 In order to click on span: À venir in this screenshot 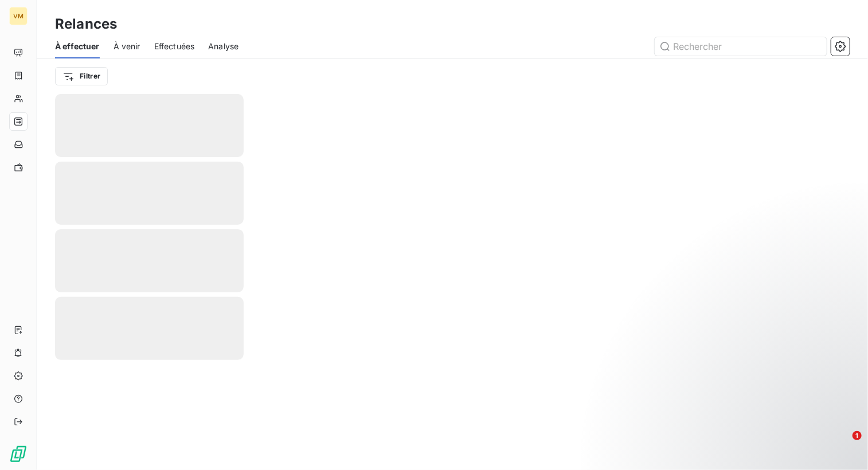, I will do `click(127, 46)`.